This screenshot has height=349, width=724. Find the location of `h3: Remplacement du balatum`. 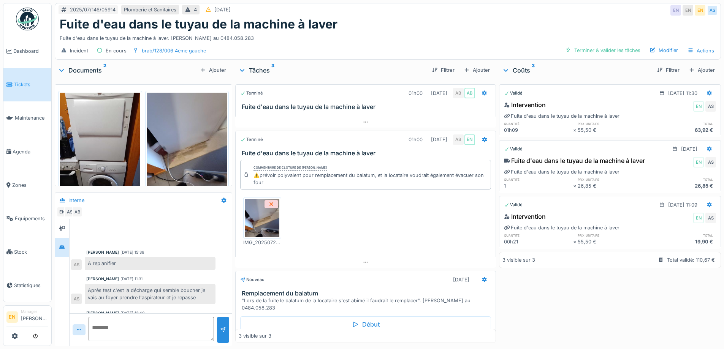

h3: Remplacement du balatum is located at coordinates (367, 293).